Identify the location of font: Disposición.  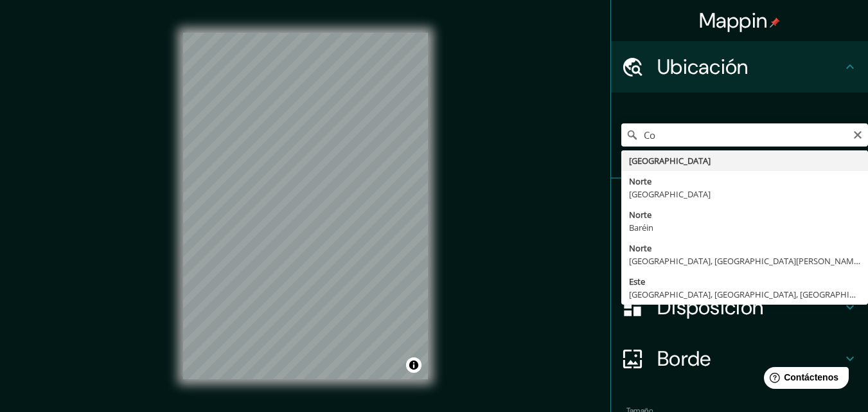
(710, 307).